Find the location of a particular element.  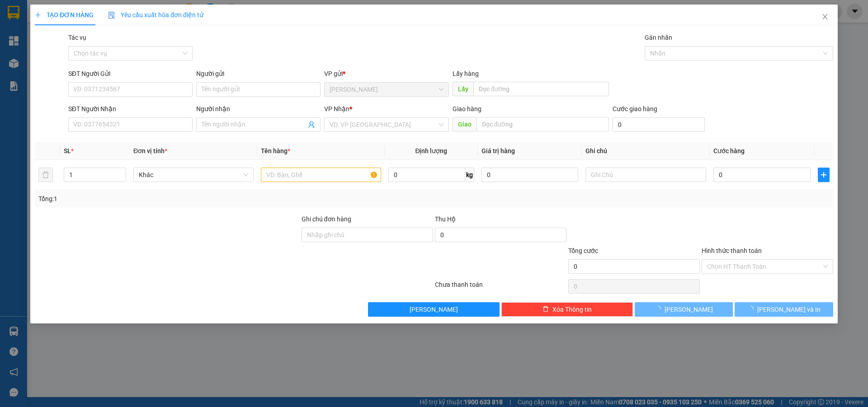

img: icon is located at coordinates (112, 16).